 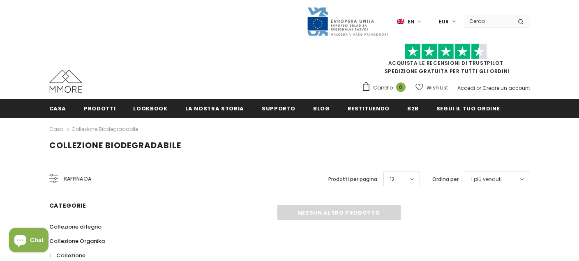 What do you see at coordinates (347, 21) in the screenshot?
I see `img: Javni Razpis` at bounding box center [347, 21].